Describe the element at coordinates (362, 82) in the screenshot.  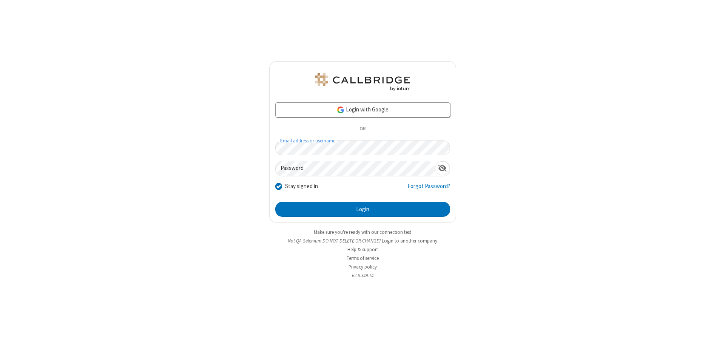
I see `img: QA Selenium DO NOT DELETE OR CHANGE` at that location.